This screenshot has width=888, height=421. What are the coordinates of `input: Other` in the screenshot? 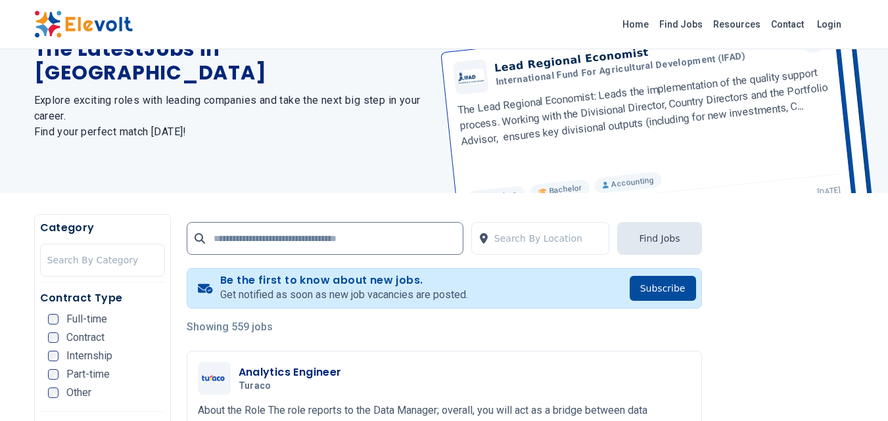 It's located at (53, 393).